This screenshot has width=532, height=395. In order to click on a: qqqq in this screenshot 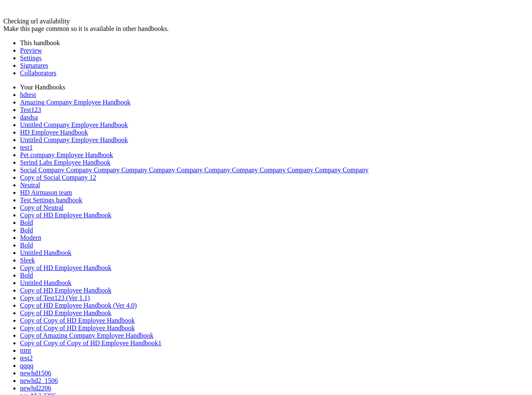, I will do `click(27, 366)`.